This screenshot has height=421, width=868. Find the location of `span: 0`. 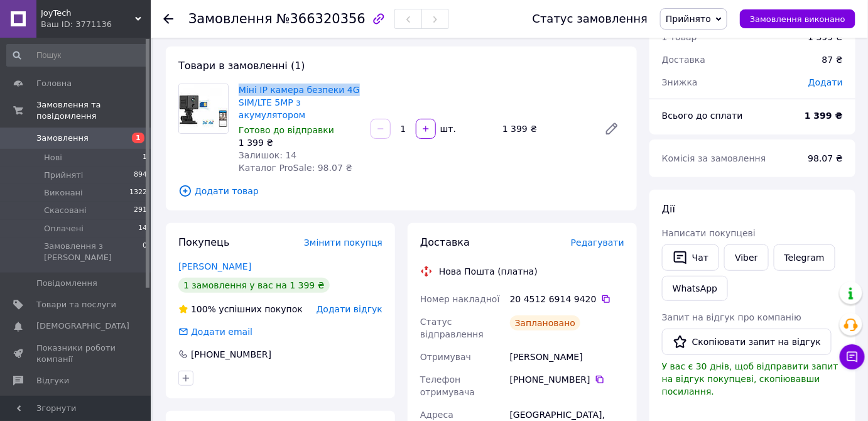

span: 0 is located at coordinates (145, 252).